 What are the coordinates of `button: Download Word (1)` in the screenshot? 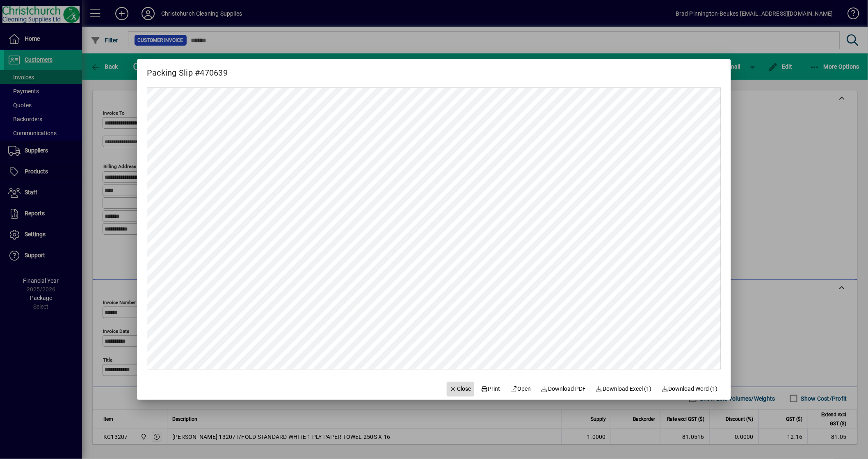 It's located at (690, 389).